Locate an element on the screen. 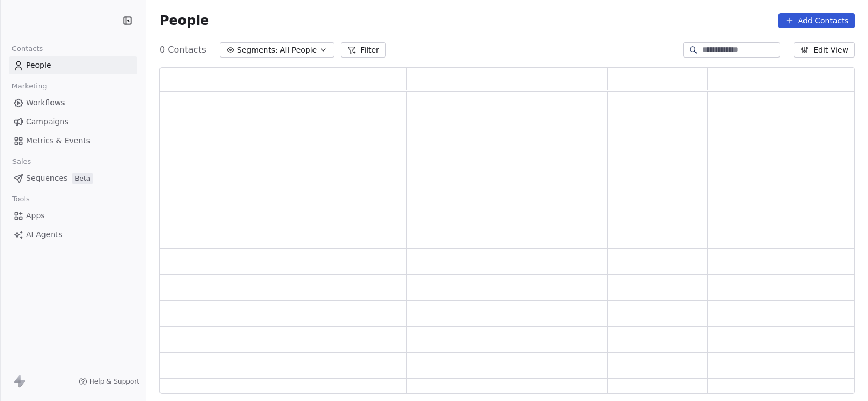  a: Workflows is located at coordinates (72, 103).